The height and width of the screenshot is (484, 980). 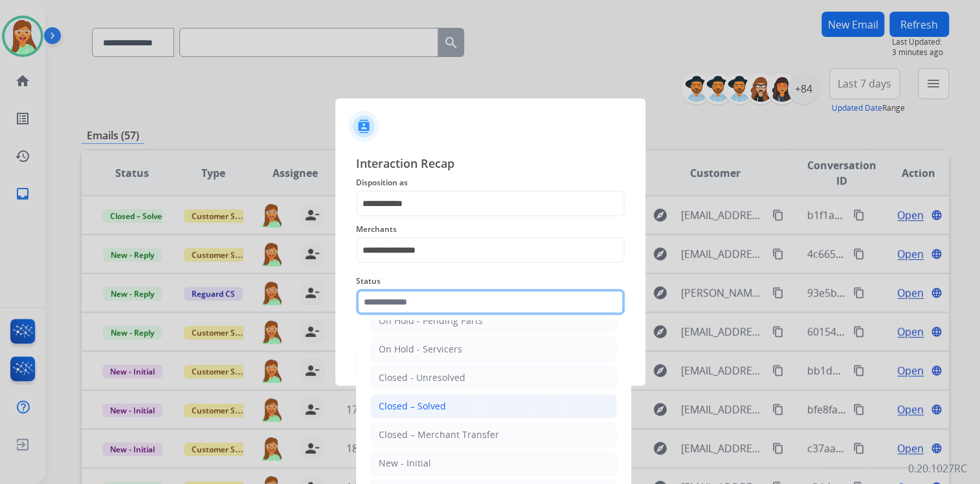 I want to click on div: On Hold - Pending Parts, so click(x=430, y=321).